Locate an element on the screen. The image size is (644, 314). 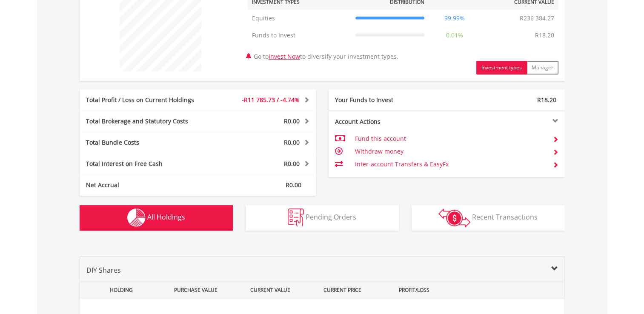
div: HOLDING is located at coordinates (119, 290).